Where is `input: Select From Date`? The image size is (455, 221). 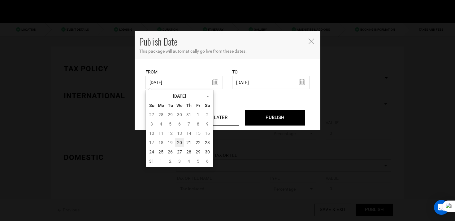 input: Select From Date is located at coordinates (184, 82).